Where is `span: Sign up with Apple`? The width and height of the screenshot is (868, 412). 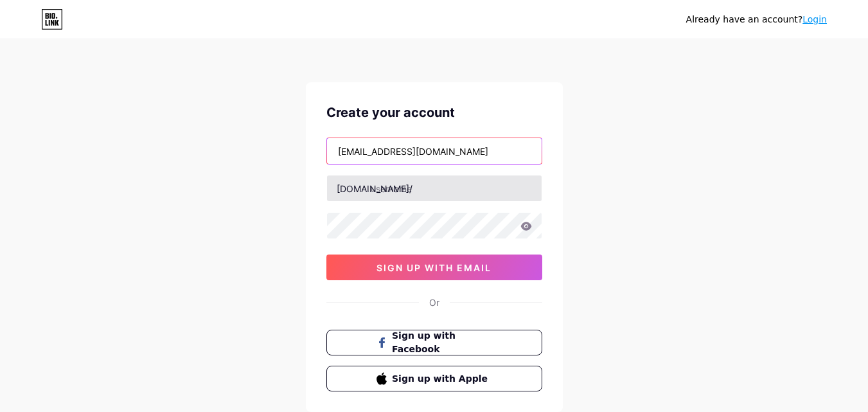
span: Sign up with Apple is located at coordinates (442, 379).